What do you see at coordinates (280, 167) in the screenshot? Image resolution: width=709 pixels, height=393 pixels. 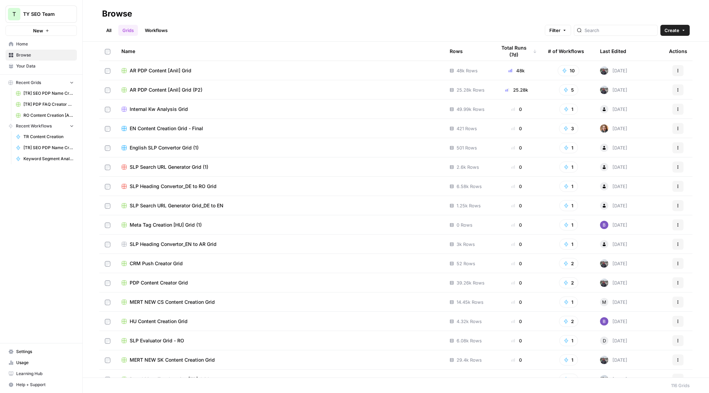 I see `a: SLP Search URL Generator Grid (1)` at bounding box center [280, 167].